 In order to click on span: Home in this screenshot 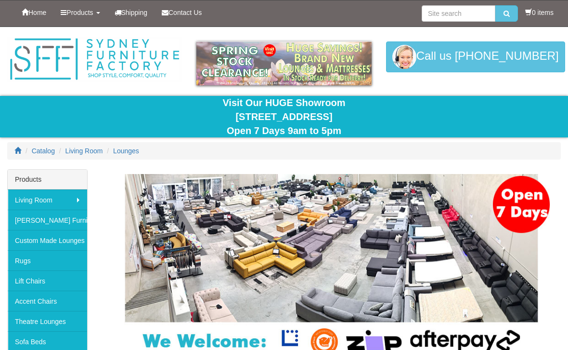, I will do `click(37, 13)`.